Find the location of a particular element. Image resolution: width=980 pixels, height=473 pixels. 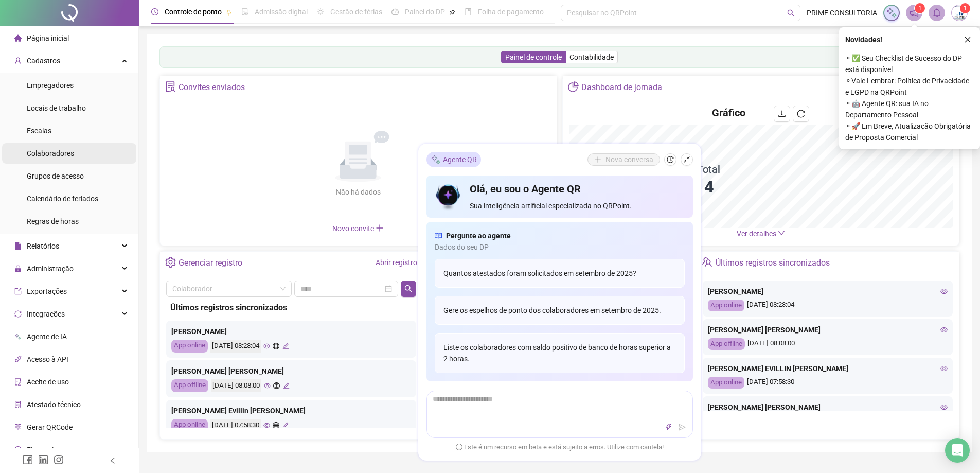

div: Open Intercom Messenger is located at coordinates (958, 450).